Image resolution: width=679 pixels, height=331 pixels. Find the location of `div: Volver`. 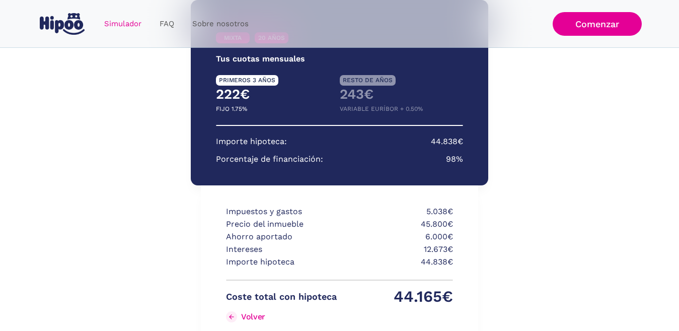

div: Volver is located at coordinates (253, 316).